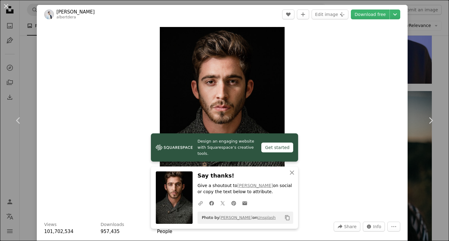 This screenshot has width=449, height=241. I want to click on span: 101,702,534, so click(59, 232).